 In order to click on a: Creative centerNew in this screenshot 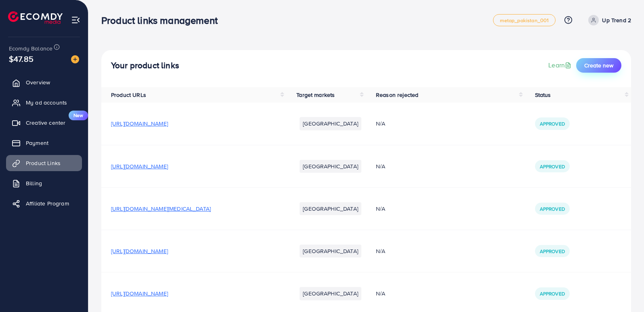, I will do `click(44, 123)`.